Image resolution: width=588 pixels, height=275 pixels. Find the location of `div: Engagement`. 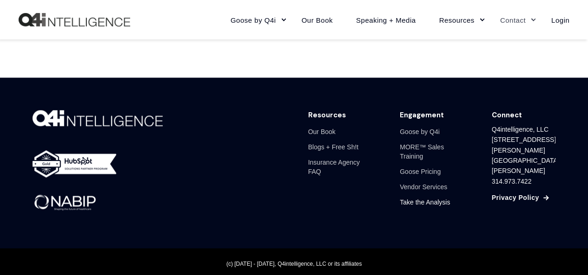

div: Engagement is located at coordinates (421, 115).